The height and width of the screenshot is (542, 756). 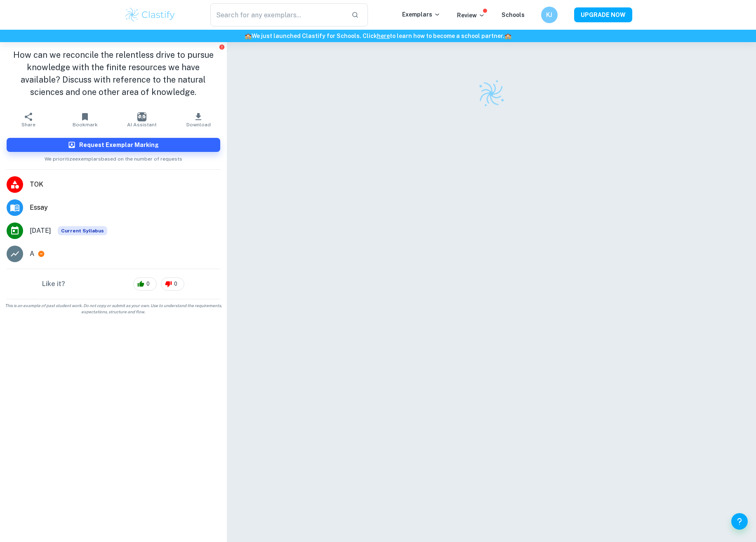 I want to click on button: AI Assistant, so click(x=142, y=120).